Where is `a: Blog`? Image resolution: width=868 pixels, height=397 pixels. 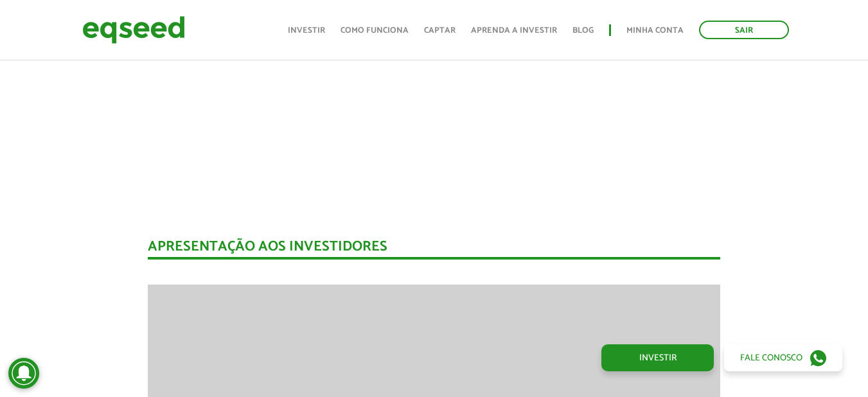 a: Blog is located at coordinates (583, 30).